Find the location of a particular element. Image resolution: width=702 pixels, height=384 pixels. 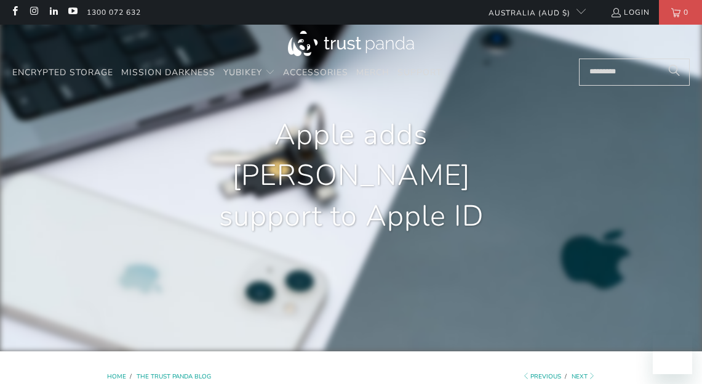

a: Trust Panda Australia on Instagram is located at coordinates (33, 12).